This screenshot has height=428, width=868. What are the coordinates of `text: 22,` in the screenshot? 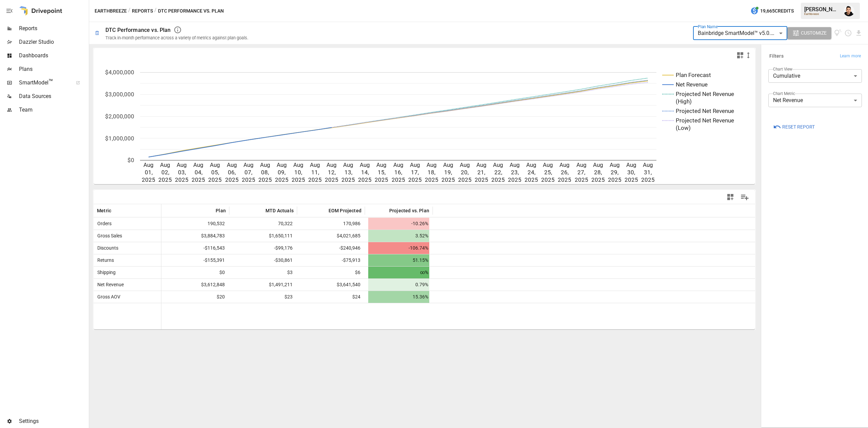 It's located at (498, 172).